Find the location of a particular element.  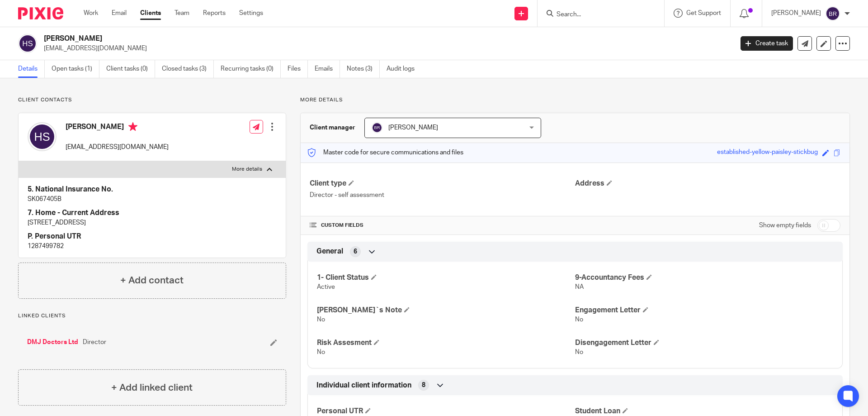

a: Details is located at coordinates (31, 68).